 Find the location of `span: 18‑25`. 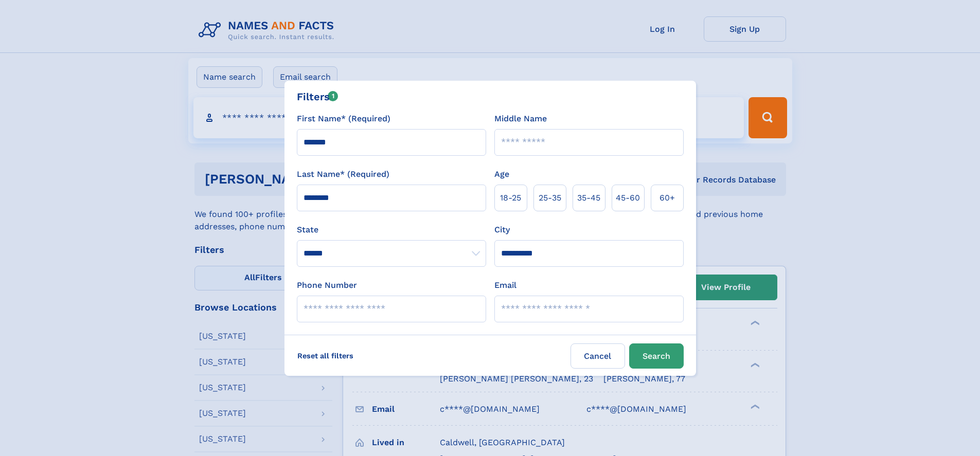

span: 18‑25 is located at coordinates (510, 198).